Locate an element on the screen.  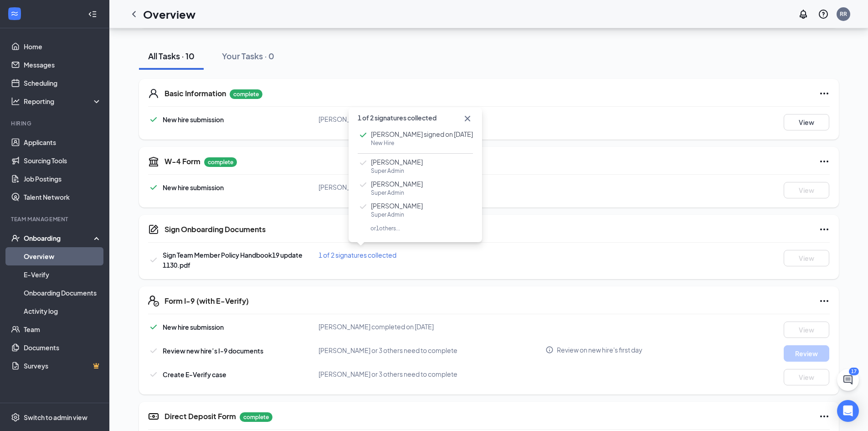
button: Review is located at coordinates (807, 353).